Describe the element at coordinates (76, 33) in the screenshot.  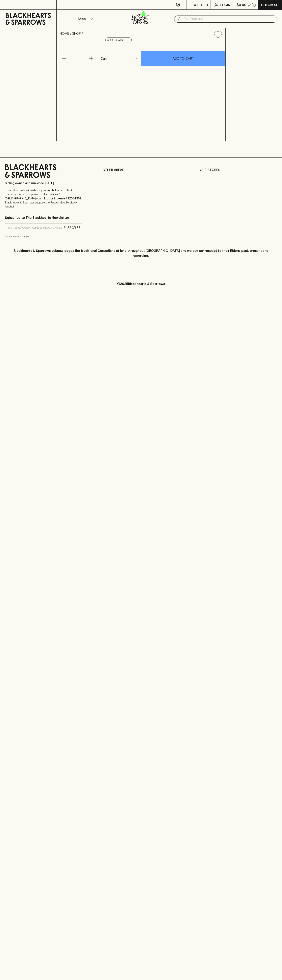
I see `a: SHOP` at that location.